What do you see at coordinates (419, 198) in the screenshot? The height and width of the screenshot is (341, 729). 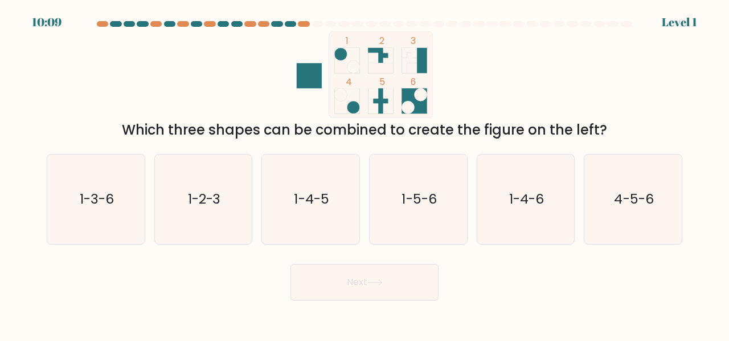 I see `text: 1-5-6` at bounding box center [419, 198].